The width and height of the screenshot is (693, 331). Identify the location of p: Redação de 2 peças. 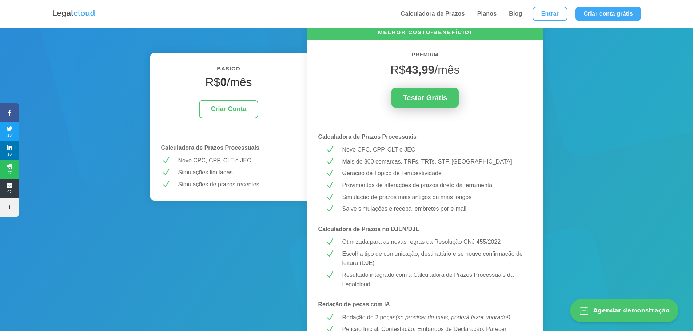
(433, 318).